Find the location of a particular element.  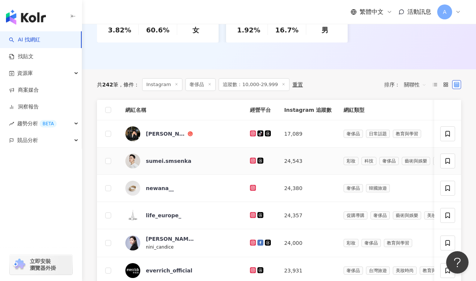

a: chrome extension立即安裝 瀏覽器外掛 is located at coordinates (41, 265).